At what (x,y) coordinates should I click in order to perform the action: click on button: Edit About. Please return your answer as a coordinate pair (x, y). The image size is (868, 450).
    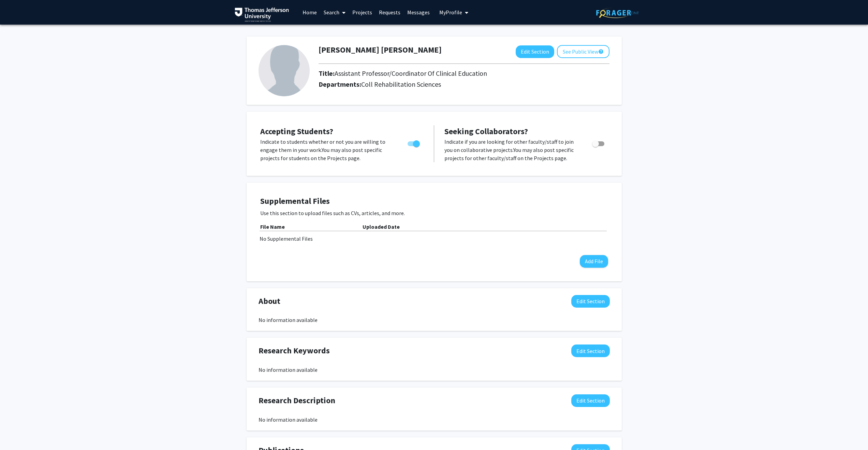
    Looking at the image, I should click on (591, 301).